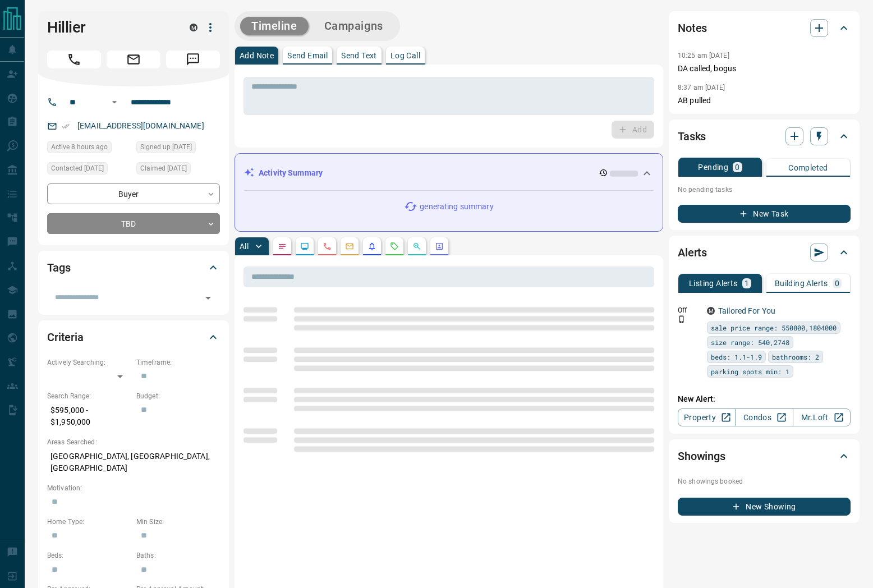 The width and height of the screenshot is (873, 588). Describe the element at coordinates (88, 149) in the screenshot. I see `div: Mon Oct 13 2025` at that location.